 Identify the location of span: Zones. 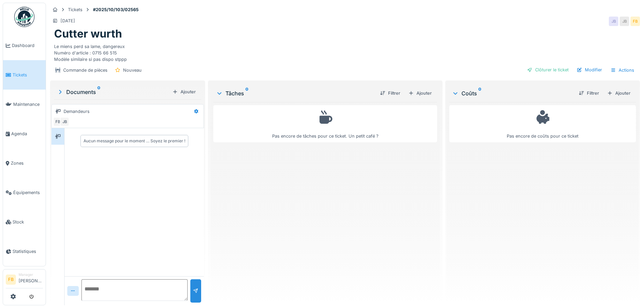
(27, 163).